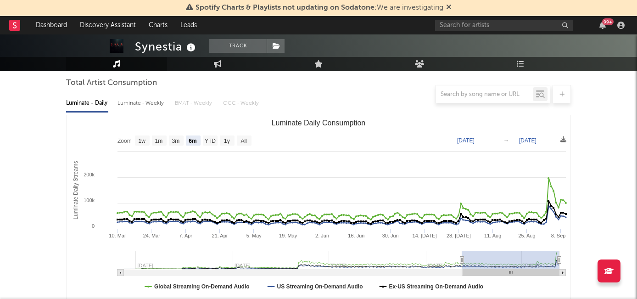  I want to click on svg: Luminate Daily Consumption, so click(319, 207).